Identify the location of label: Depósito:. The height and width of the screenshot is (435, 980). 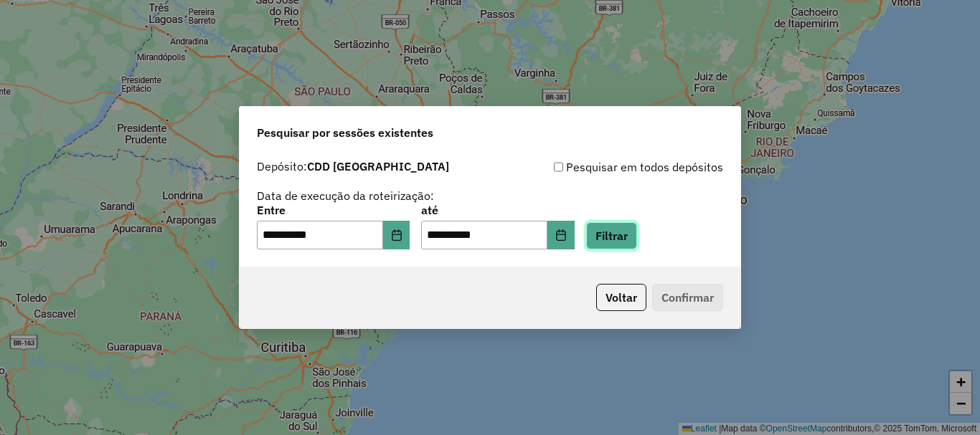
(353, 166).